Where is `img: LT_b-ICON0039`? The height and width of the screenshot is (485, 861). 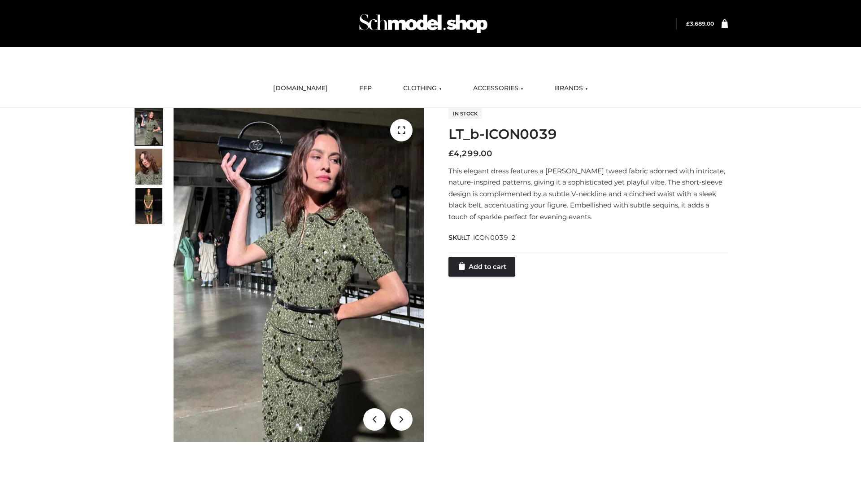
img: LT_b-ICON0039 is located at coordinates (299, 275).